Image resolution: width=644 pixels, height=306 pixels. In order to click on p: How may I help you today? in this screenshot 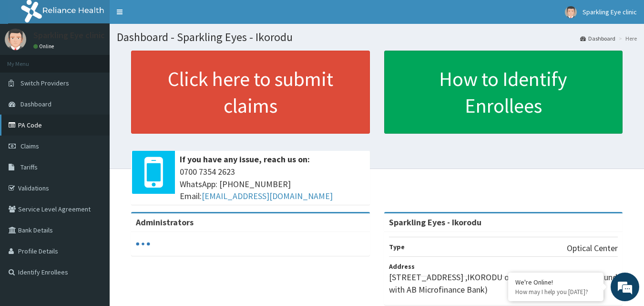, I will do `click(556, 291)`.